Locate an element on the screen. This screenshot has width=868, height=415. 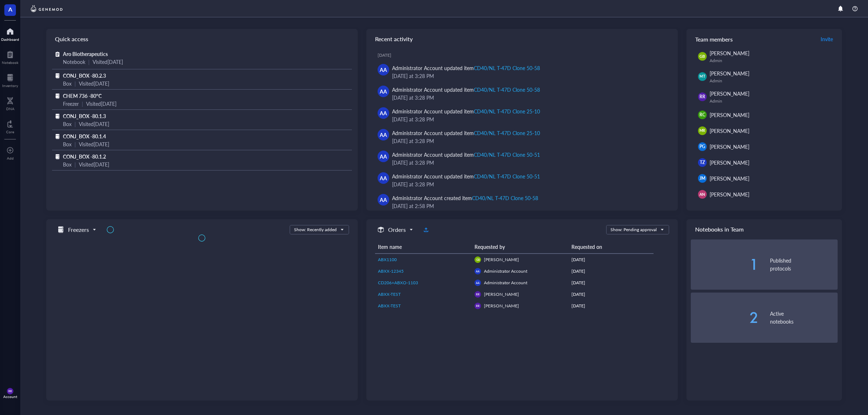
div: Administrator Account created item is located at coordinates (465, 198).